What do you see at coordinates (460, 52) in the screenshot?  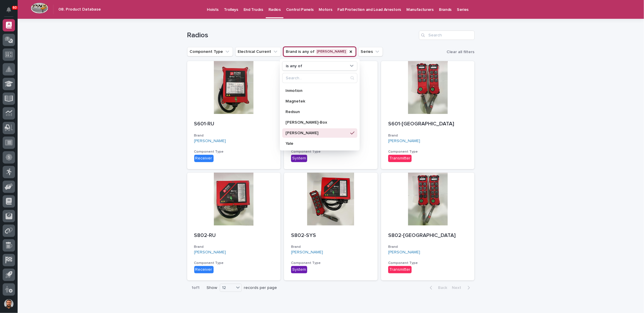 I see `button: Clear all filters` at bounding box center [460, 52].